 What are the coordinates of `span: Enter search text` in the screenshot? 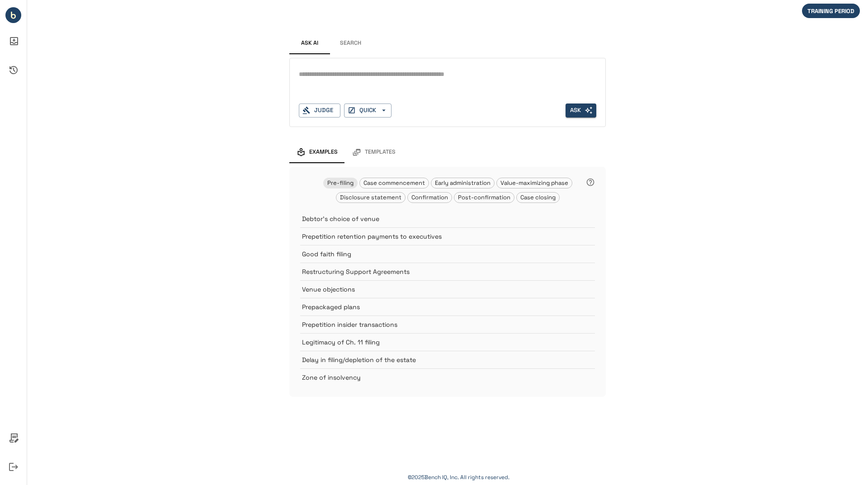 It's located at (581, 110).